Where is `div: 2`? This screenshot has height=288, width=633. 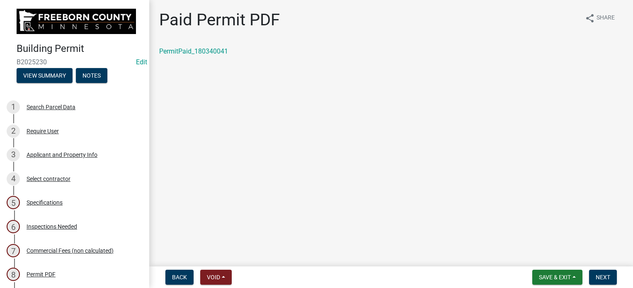
div: 2 is located at coordinates (13, 131).